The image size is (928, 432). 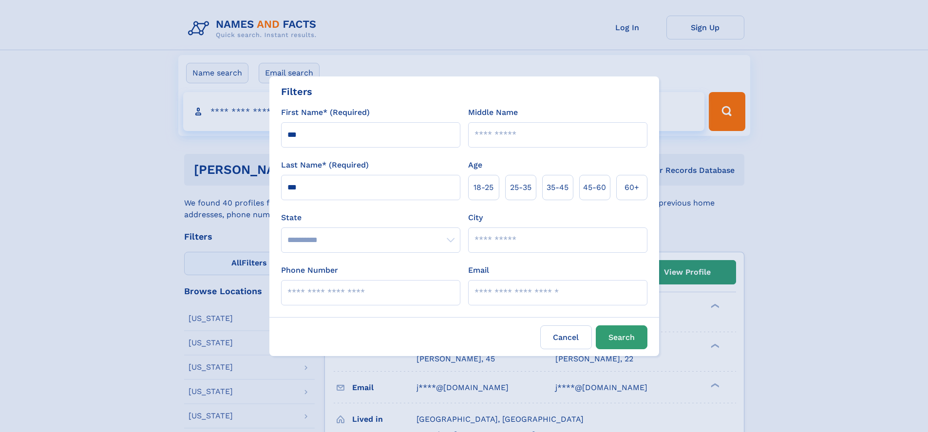 What do you see at coordinates (309, 270) in the screenshot?
I see `label: Phone Number` at bounding box center [309, 270].